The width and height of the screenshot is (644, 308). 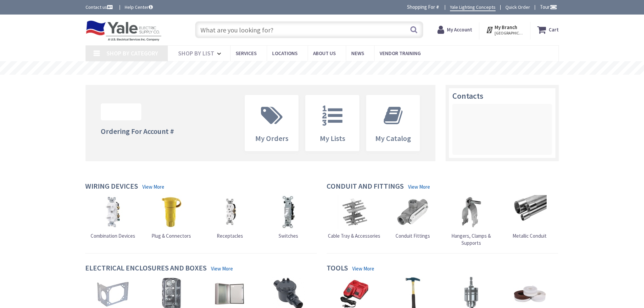 What do you see at coordinates (171, 217) in the screenshot?
I see `a: Plug & Connectors Plug & Connectors` at bounding box center [171, 217].